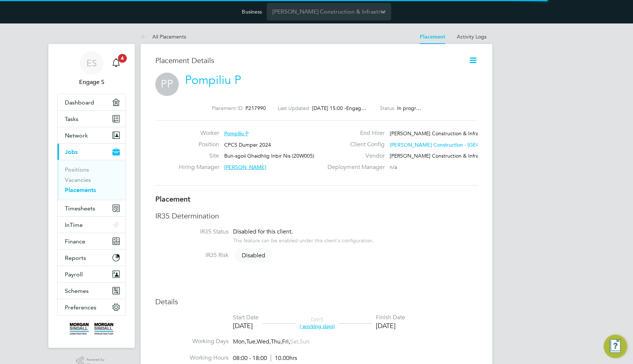 The image size is (633, 364). I want to click on div: This feature can be enabled under this client's configuration., so click(304, 239).